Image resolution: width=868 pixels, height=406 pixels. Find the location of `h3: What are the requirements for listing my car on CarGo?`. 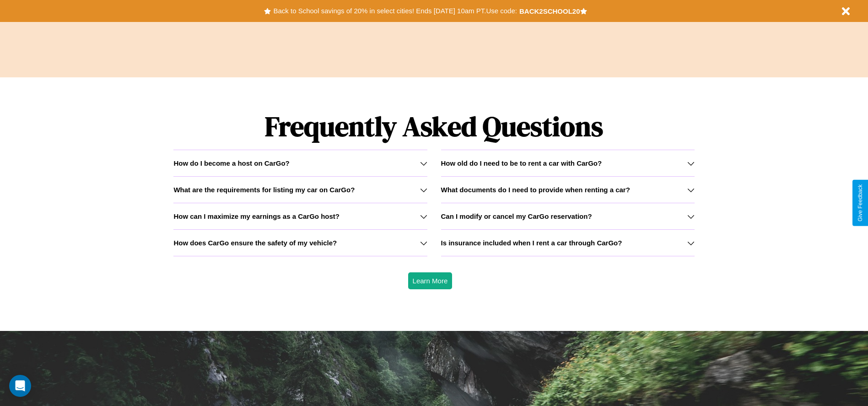

h3: What are the requirements for listing my car on CarGo? is located at coordinates (264, 189).